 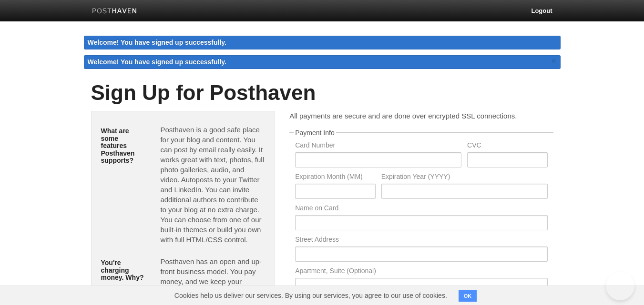 What do you see at coordinates (464, 178) in the screenshot?
I see `label: Expiration Year (YYYY)` at bounding box center [464, 178].